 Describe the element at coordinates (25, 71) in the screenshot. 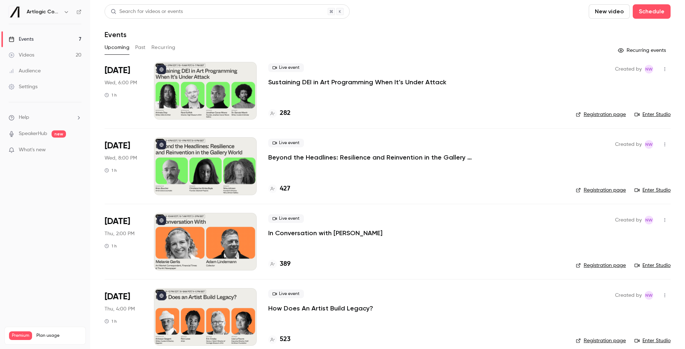

I see `div: Audience` at that location.